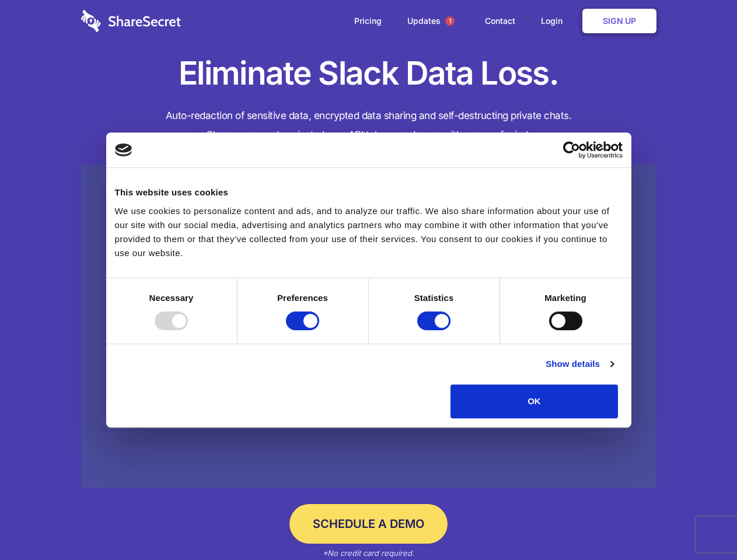  I want to click on div: We use cookies to personalize content and ads, and to analyze our traffic. We also share informat..., so click(369, 232).